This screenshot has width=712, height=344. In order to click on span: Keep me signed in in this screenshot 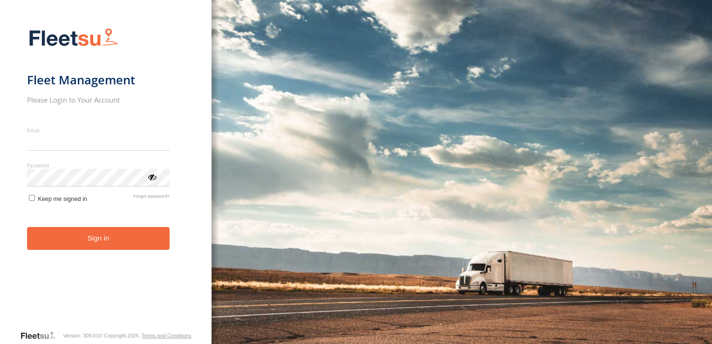, I will do `click(62, 198)`.